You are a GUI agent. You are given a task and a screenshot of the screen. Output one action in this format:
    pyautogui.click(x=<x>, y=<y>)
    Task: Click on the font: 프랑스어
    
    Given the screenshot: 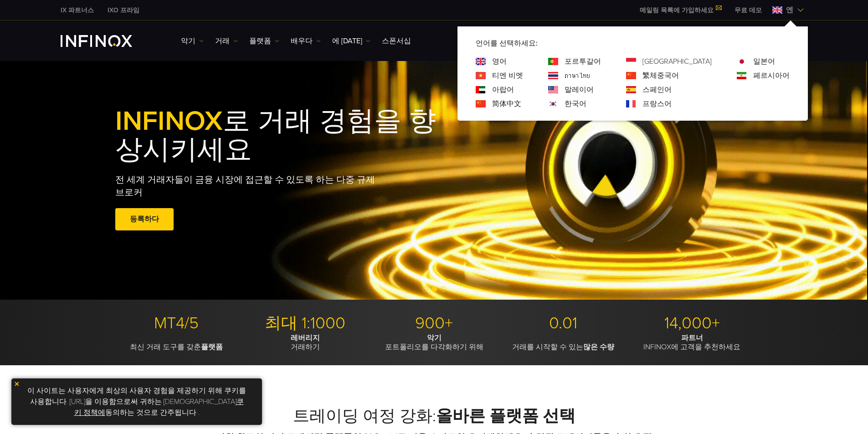 What is the action you would take?
    pyautogui.click(x=657, y=104)
    